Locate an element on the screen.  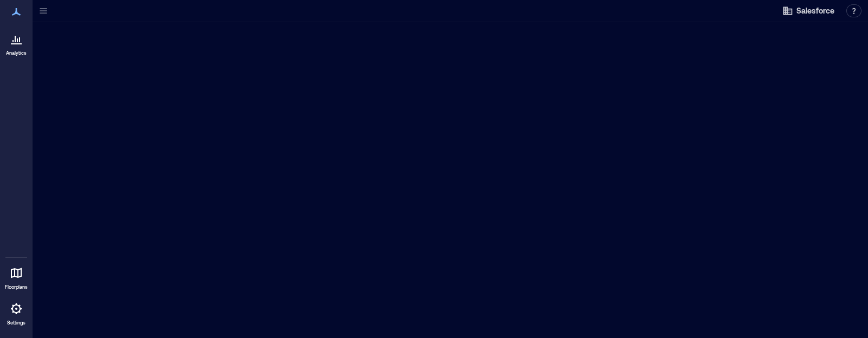
a: Analytics is located at coordinates (17, 43).